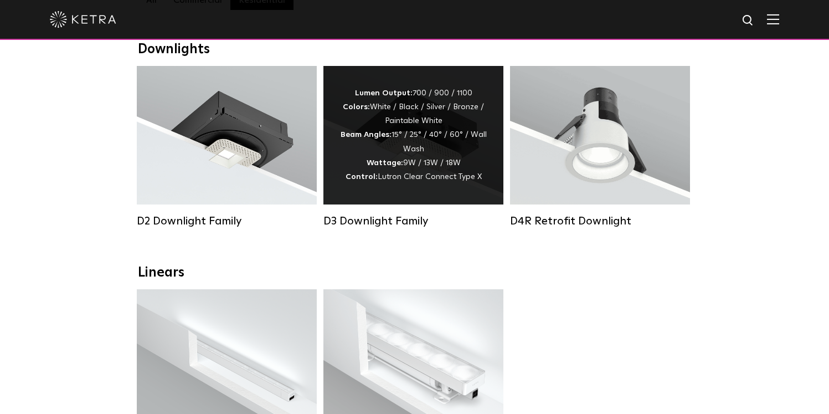  What do you see at coordinates (83, 19) in the screenshot?
I see `img: ketra-logo-2019-white` at bounding box center [83, 19].